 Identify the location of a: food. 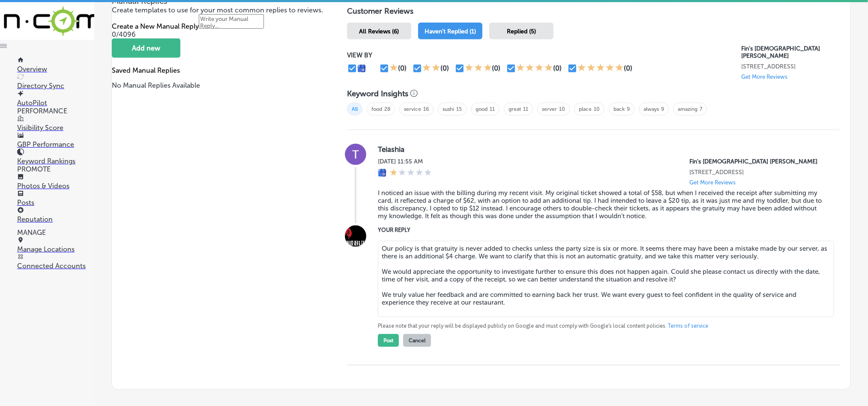
(377, 109).